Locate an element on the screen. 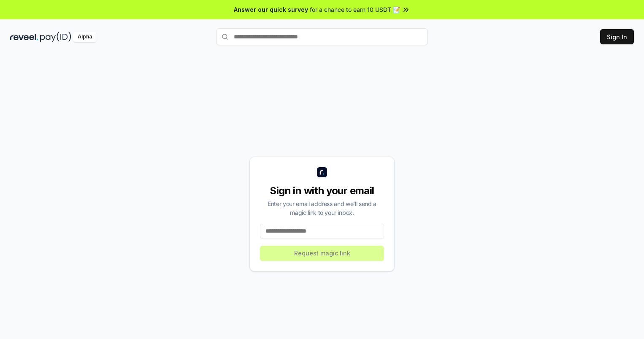 The height and width of the screenshot is (339, 644). img: reveel_dark is located at coordinates (24, 37).